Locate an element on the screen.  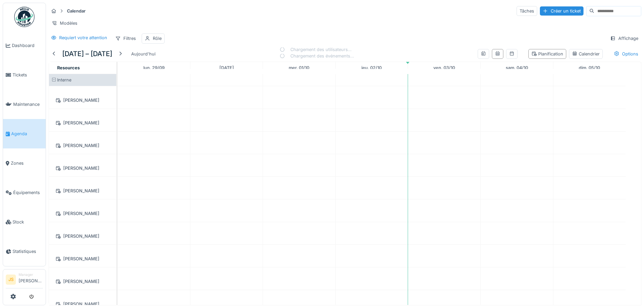
a: 2 octobre 2025 is located at coordinates (371, 68).